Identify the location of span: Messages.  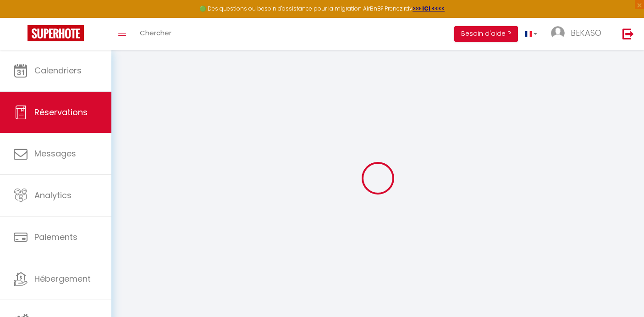
(55, 154).